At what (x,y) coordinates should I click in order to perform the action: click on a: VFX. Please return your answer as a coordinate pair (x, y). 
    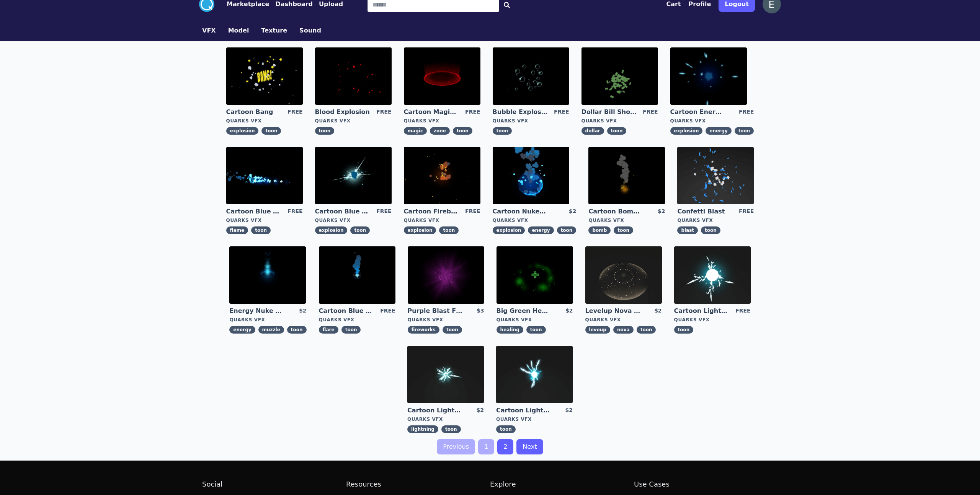
    Looking at the image, I should click on (209, 31).